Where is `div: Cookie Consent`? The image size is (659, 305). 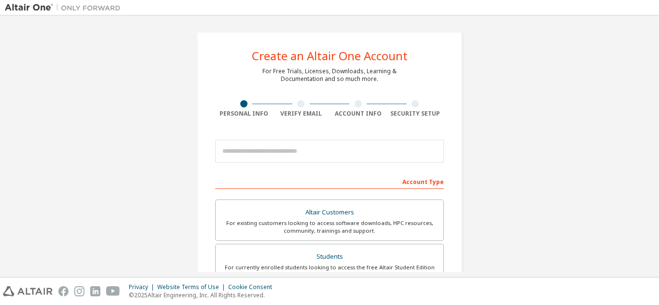
div: Cookie Consent is located at coordinates (253, 287).